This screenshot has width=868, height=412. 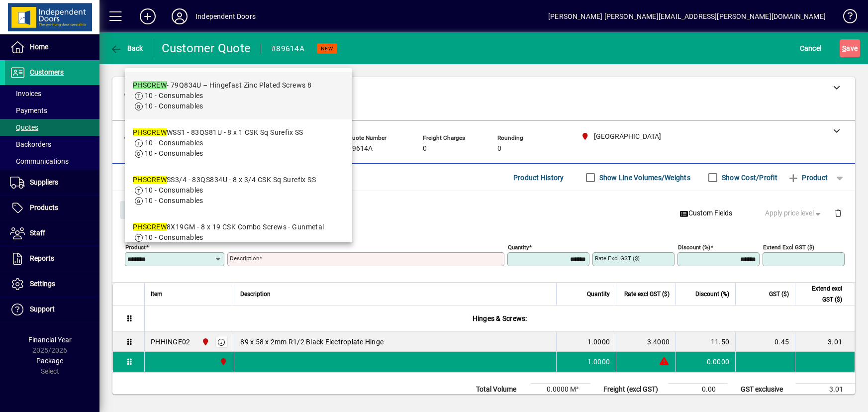 What do you see at coordinates (39, 161) in the screenshot?
I see `span: Communications` at bounding box center [39, 161].